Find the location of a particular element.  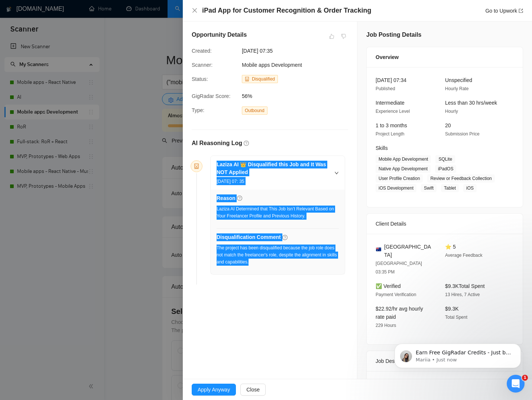

span: export is located at coordinates (521, 11).